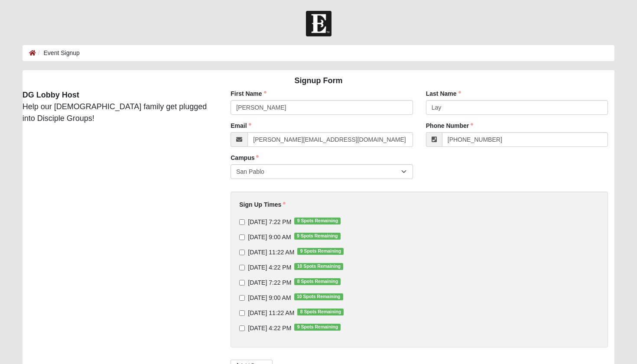 The height and width of the screenshot is (364, 637). I want to click on label: Campus, so click(245, 158).